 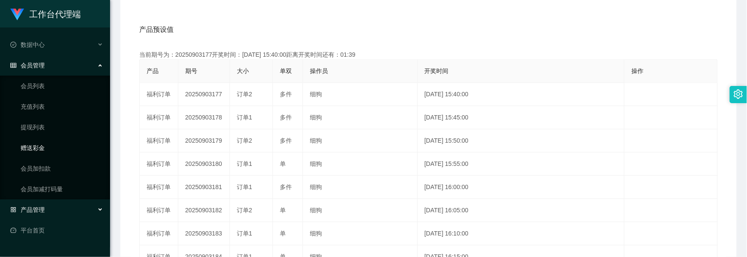 What do you see at coordinates (62, 107) in the screenshot?
I see `a: 充值列表` at bounding box center [62, 107].